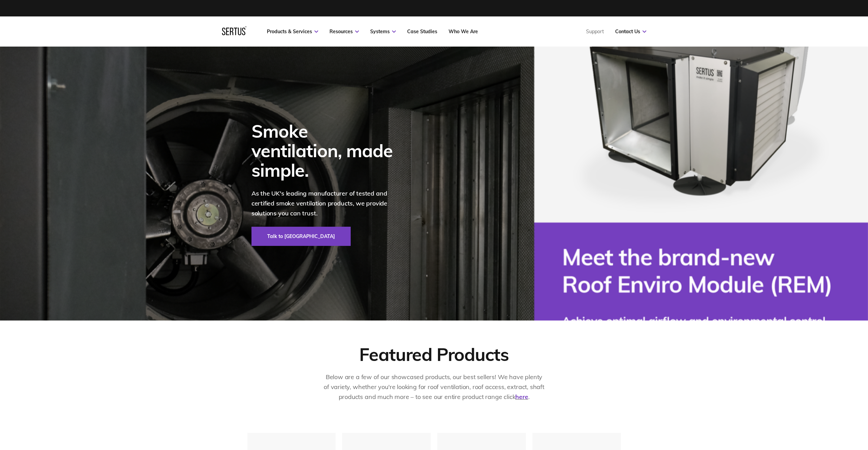  I want to click on a: here, so click(521, 396).